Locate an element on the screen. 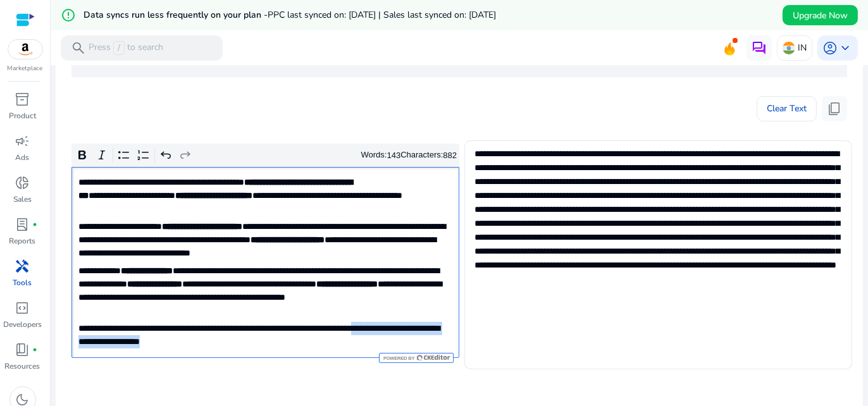 The width and height of the screenshot is (868, 406). p: Product is located at coordinates (22, 116).